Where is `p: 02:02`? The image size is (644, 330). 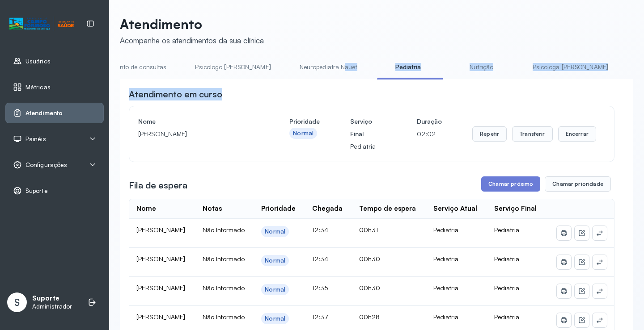 p: 02:02 is located at coordinates (429, 134).